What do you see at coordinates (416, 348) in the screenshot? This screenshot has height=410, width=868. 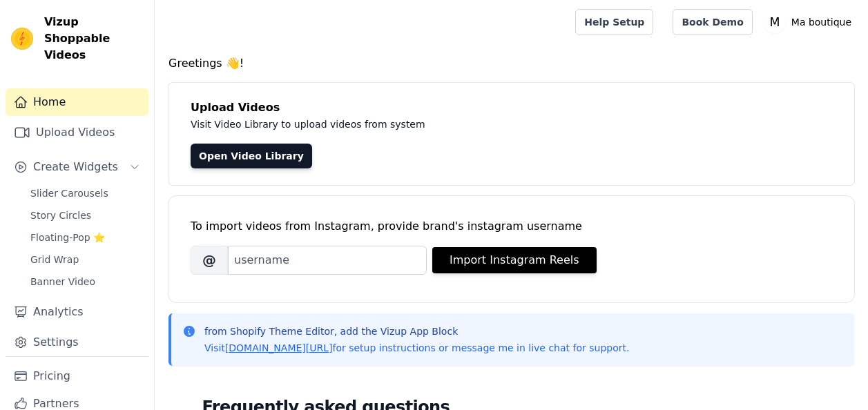 I see `p: Visit for setup instructions or message me in live chat for support.` at bounding box center [416, 348].